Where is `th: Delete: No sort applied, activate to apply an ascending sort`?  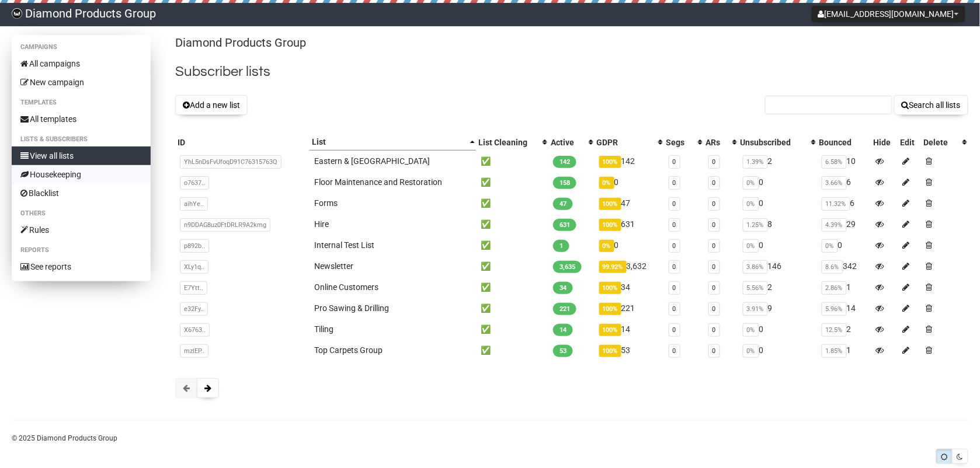
th: Delete: No sort applied, activate to apply an ascending sort is located at coordinates (945, 142).